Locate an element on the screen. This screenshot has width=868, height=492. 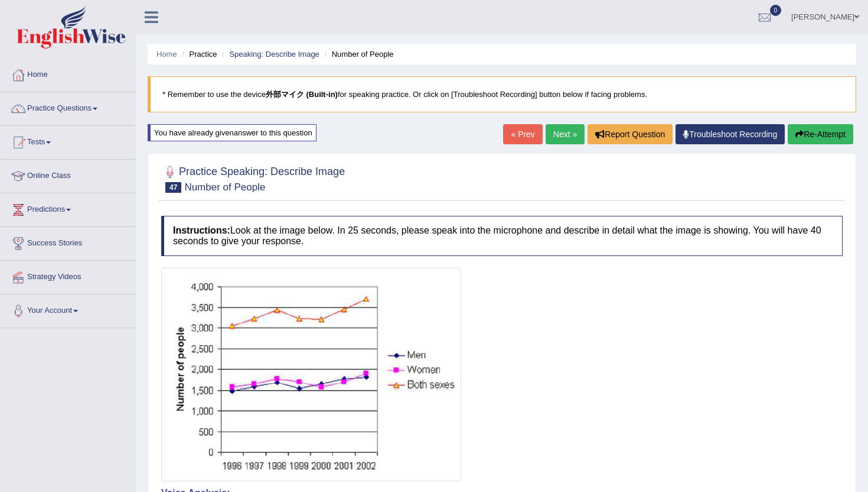
b: 外部マイク (Built-in) is located at coordinates (301, 94).